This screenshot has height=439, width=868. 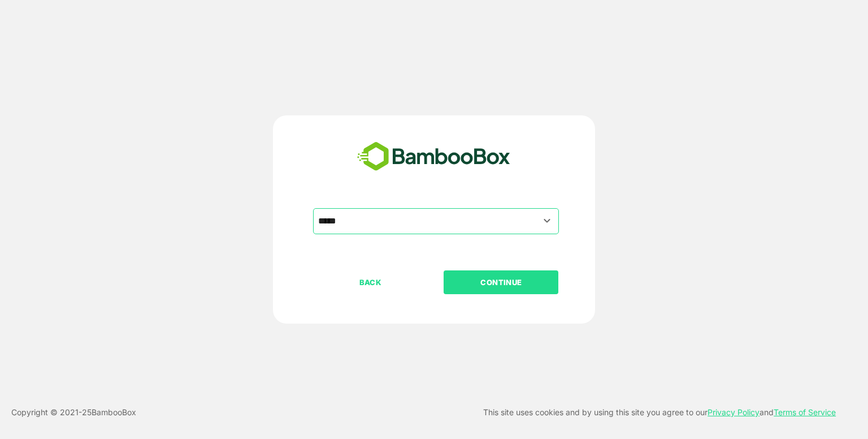 I want to click on p: Copyright © 2021- 25 BambooBox, so click(x=73, y=412).